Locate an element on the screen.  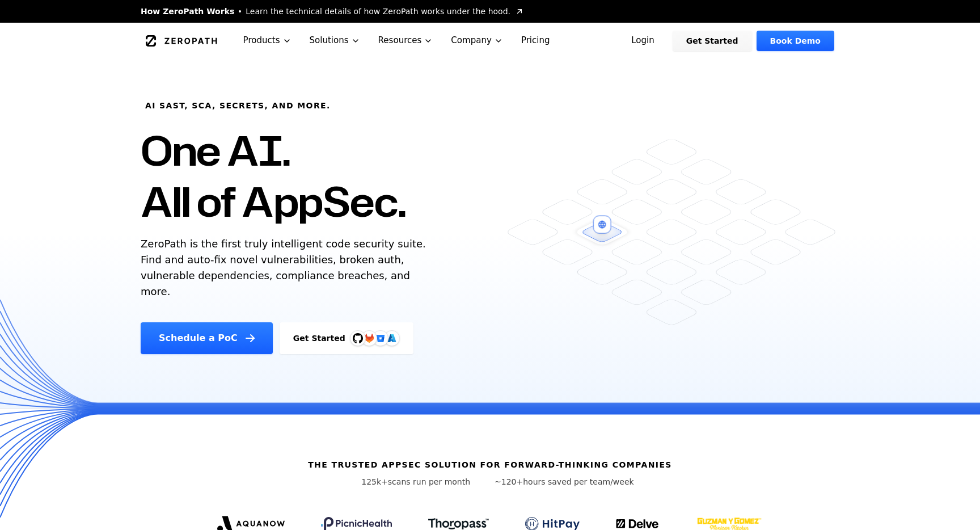
img: GitHub is located at coordinates (358, 338).